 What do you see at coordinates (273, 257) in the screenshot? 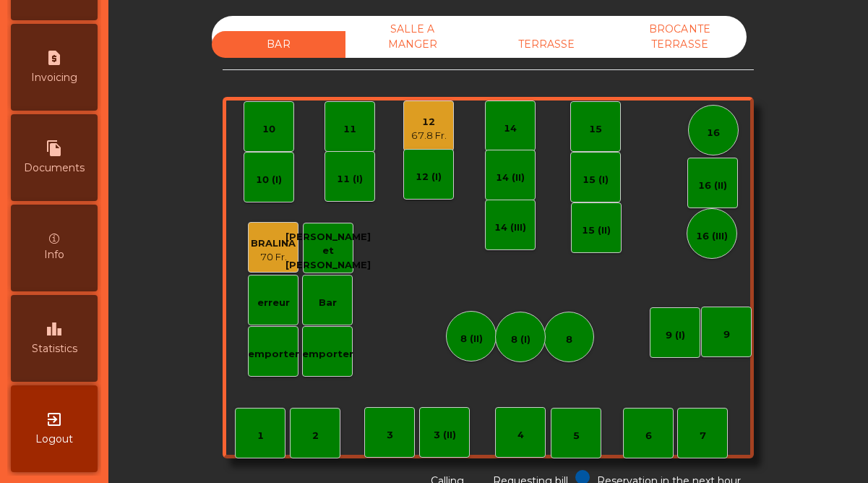
I see `div: 70 Fr.` at bounding box center [273, 257].